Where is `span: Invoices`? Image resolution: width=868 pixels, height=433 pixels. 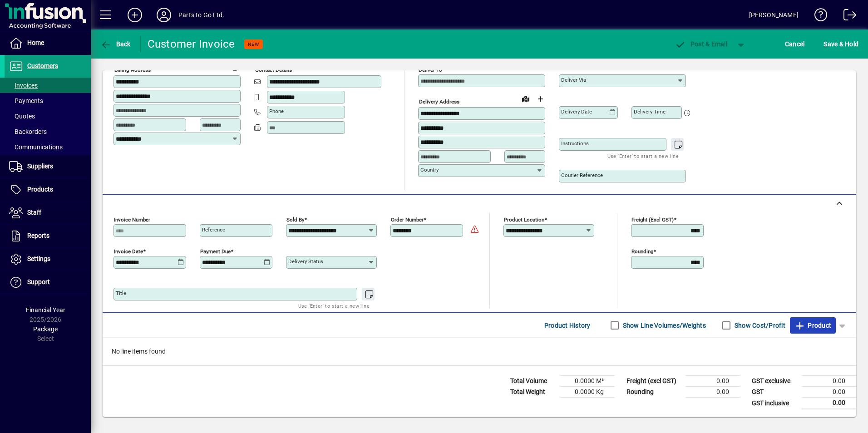
span: Invoices is located at coordinates (23, 85).